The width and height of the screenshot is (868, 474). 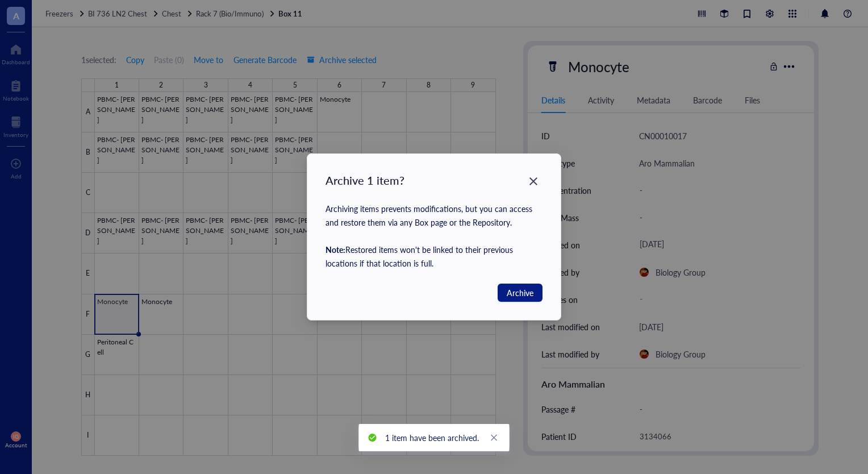 What do you see at coordinates (434, 236) in the screenshot?
I see `div: Archiving items prevents modifications, but you can access and restore them via any Box page or t...` at bounding box center [434, 236].